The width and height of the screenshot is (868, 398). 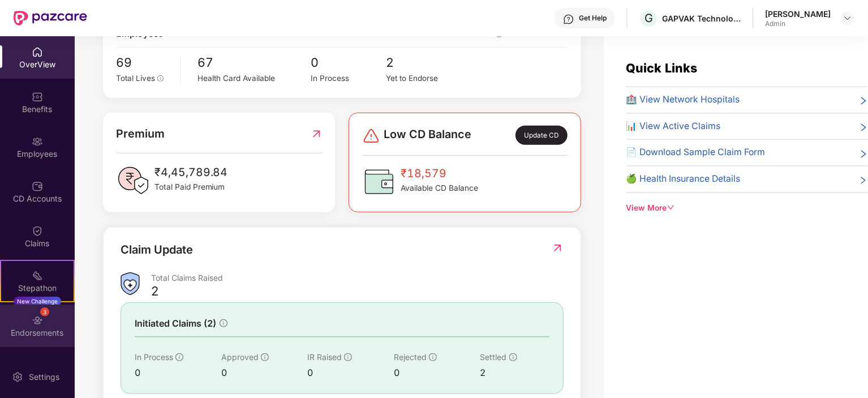 What do you see at coordinates (410, 356) in the screenshot?
I see `span: Rejected` at bounding box center [410, 356].